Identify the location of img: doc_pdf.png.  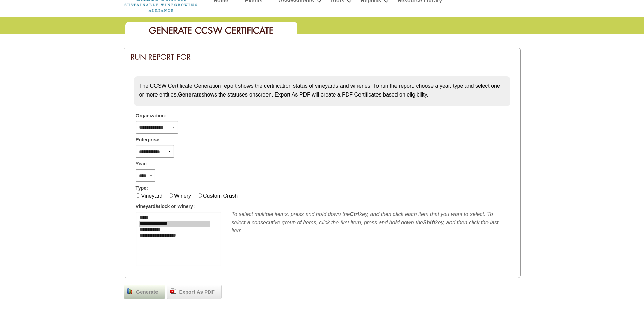
(173, 291).